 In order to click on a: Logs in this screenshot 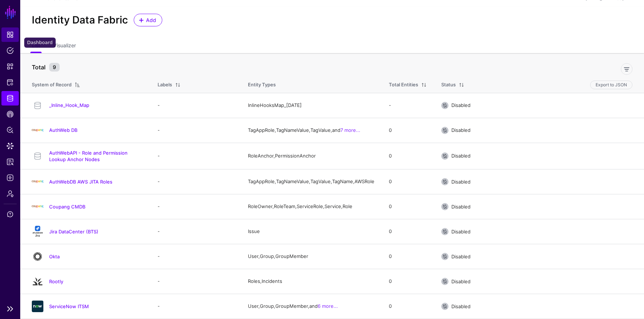, I will do `click(10, 178)`.